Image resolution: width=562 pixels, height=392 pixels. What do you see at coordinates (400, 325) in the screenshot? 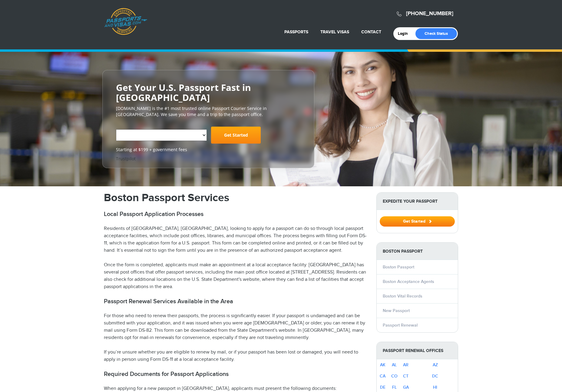
I see `a: Passport Renewal` at bounding box center [400, 325].